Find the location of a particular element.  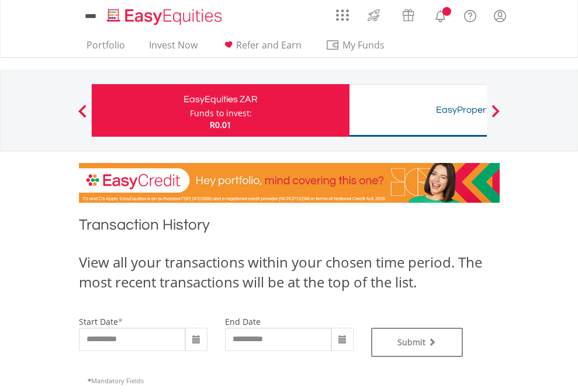

img: vouchers-v2.svg is located at coordinates (408, 15).